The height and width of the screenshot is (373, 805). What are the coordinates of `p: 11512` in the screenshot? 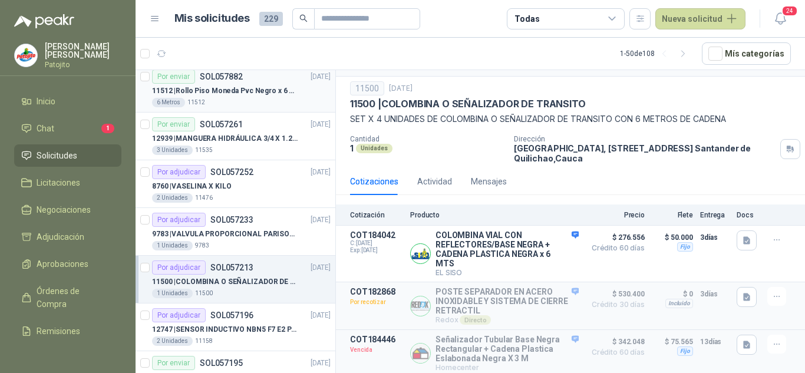 It's located at (196, 103).